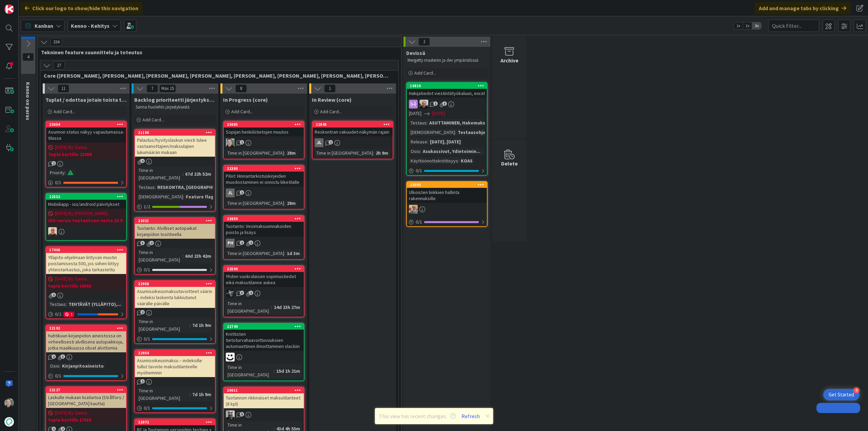 The image size is (868, 431). What do you see at coordinates (86, 197) in the screenshot?
I see `div: 22552` at bounding box center [86, 197].